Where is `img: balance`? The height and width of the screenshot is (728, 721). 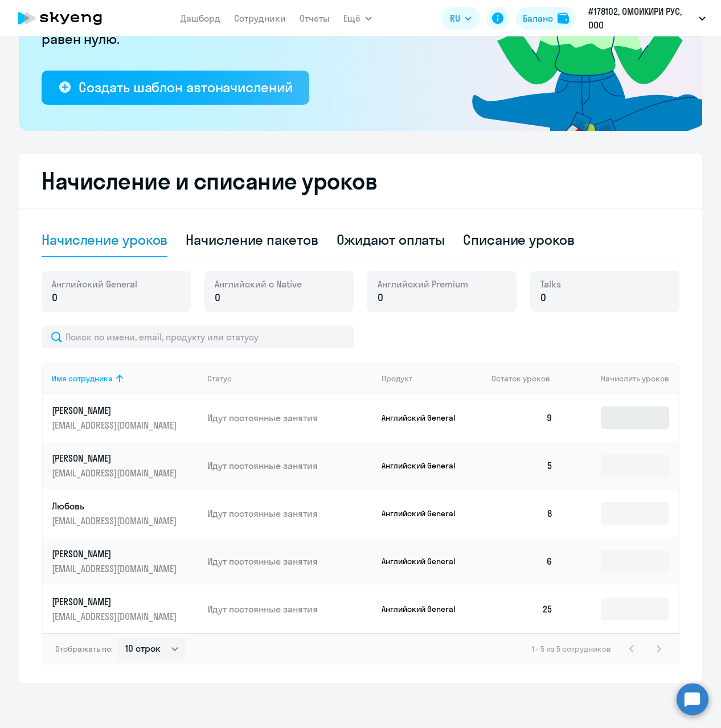 img: balance is located at coordinates (563, 18).